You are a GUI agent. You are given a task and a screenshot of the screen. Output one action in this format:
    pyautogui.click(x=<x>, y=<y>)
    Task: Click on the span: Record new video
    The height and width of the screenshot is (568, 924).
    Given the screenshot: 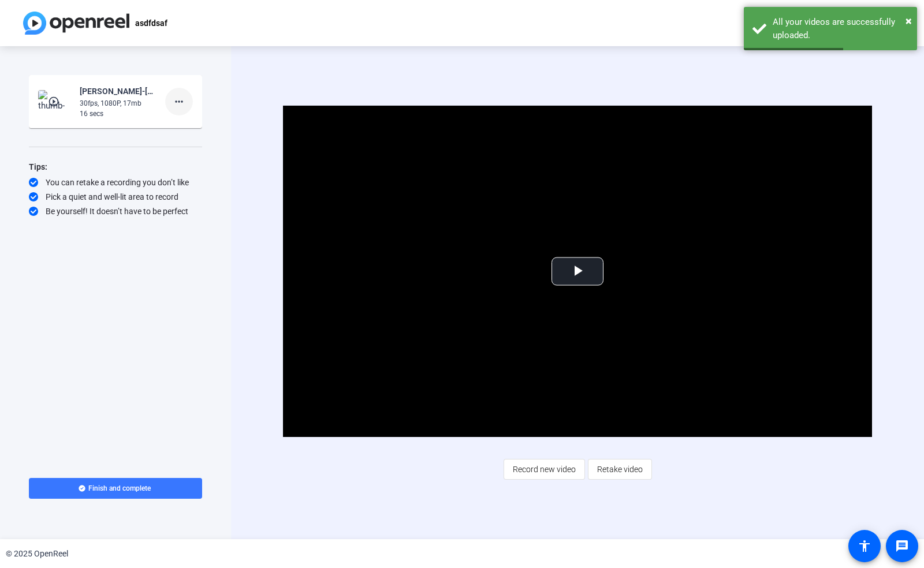 What is the action you would take?
    pyautogui.click(x=545, y=469)
    